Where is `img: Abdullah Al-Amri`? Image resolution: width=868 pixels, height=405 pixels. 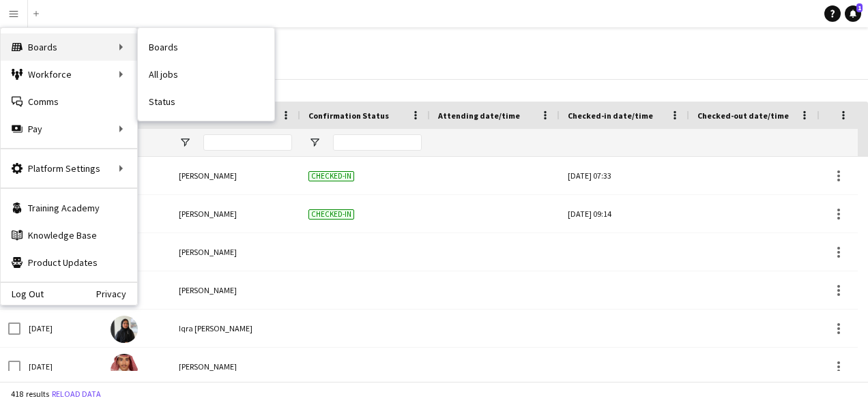 img: Abdullah Al-Amri is located at coordinates (124, 368).